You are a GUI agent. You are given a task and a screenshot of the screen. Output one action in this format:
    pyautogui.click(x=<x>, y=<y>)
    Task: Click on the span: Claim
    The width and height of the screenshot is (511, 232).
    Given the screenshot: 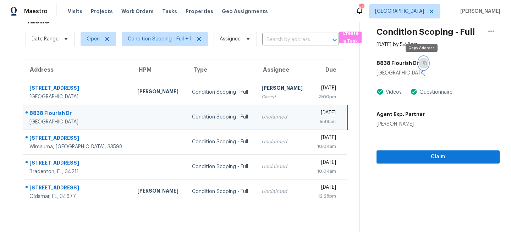 What is the action you would take?
    pyautogui.click(x=438, y=157)
    